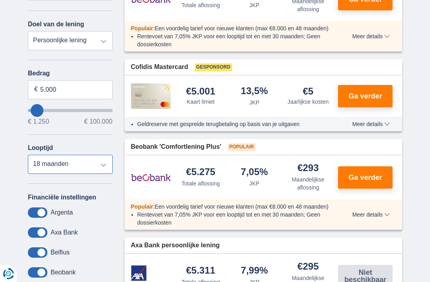  Describe the element at coordinates (38, 121) in the screenshot. I see `span: € 1.250` at that location.